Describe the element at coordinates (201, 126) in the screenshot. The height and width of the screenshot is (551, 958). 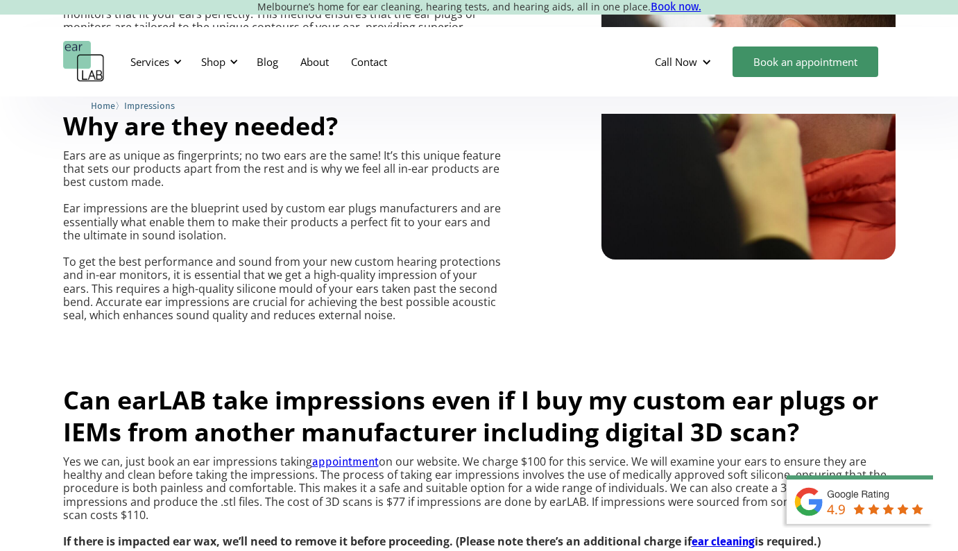
I see `h2: Why are they needed?` at that location.